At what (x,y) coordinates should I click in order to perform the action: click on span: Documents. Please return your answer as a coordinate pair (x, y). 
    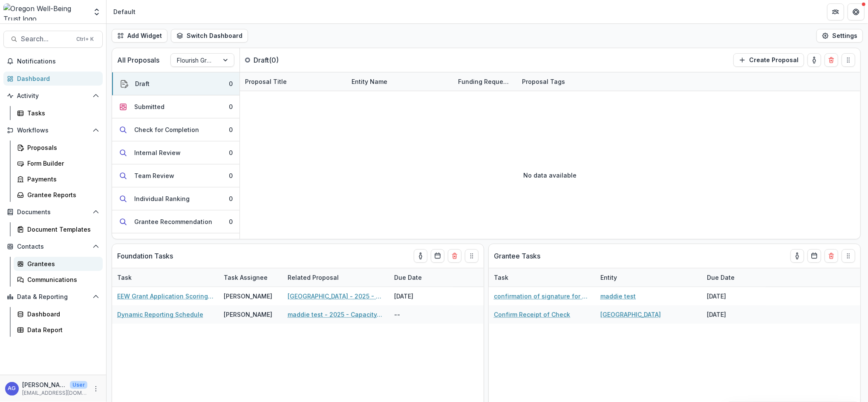
    Looking at the image, I should click on (52, 212).